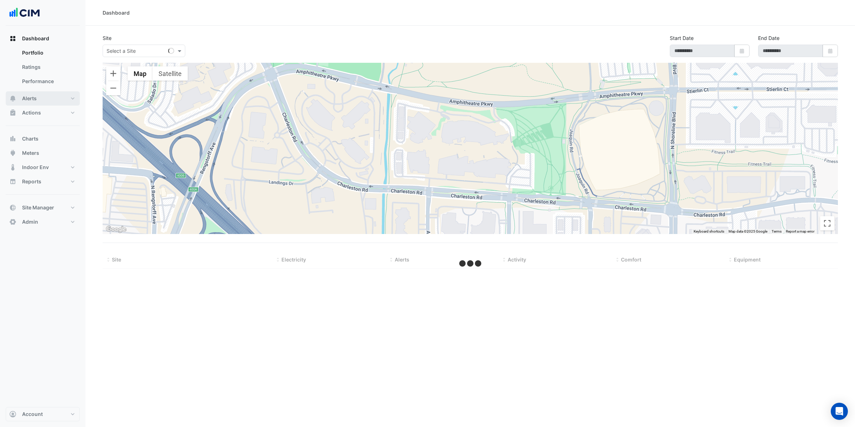  I want to click on span: Meters, so click(31, 153).